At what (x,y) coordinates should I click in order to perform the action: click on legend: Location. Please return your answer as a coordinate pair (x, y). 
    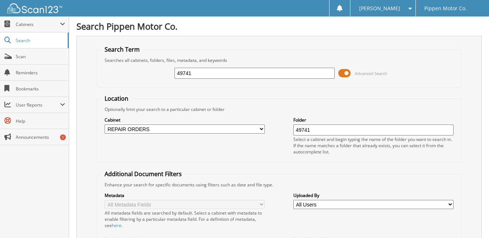
    Looking at the image, I should click on (116, 98).